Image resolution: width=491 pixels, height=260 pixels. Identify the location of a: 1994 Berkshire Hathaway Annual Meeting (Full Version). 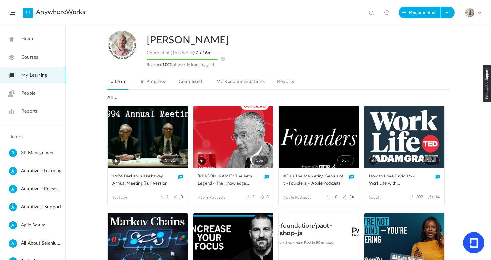
(147, 180).